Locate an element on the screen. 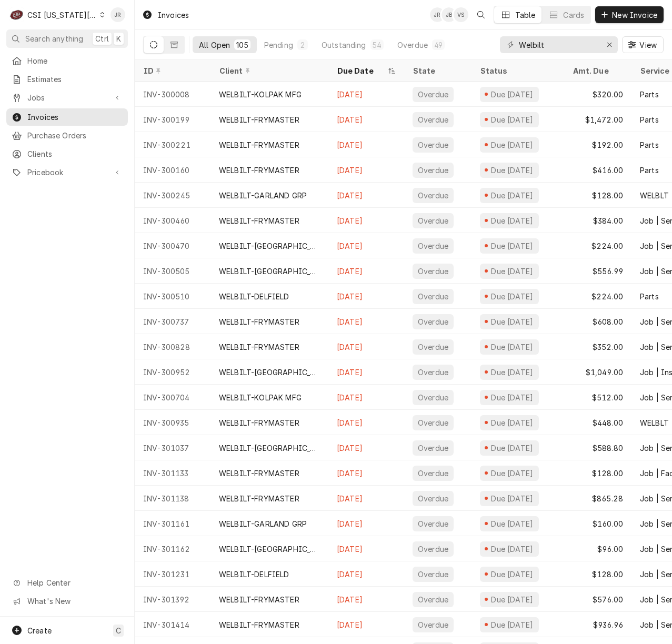 The width and height of the screenshot is (672, 644). span: Ctrl is located at coordinates (102, 39).